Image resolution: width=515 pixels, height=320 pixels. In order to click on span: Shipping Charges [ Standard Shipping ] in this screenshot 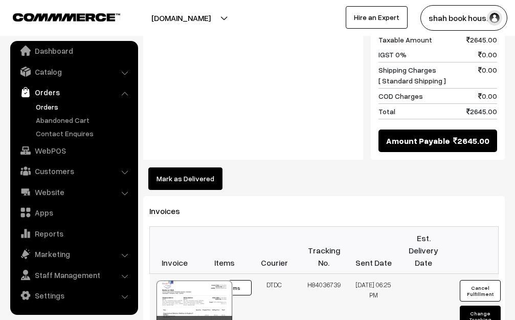, I will do `click(412, 75)`.